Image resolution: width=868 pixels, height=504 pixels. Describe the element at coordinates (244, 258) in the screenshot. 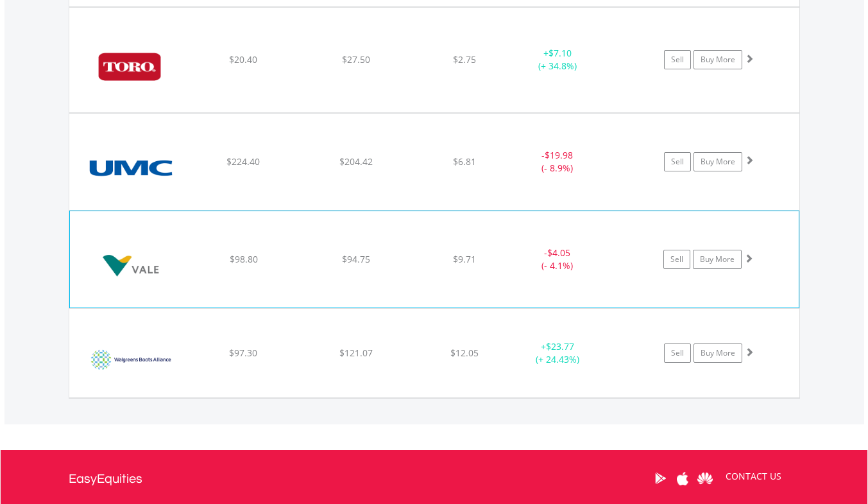

I see `span: $98.80` at that location.